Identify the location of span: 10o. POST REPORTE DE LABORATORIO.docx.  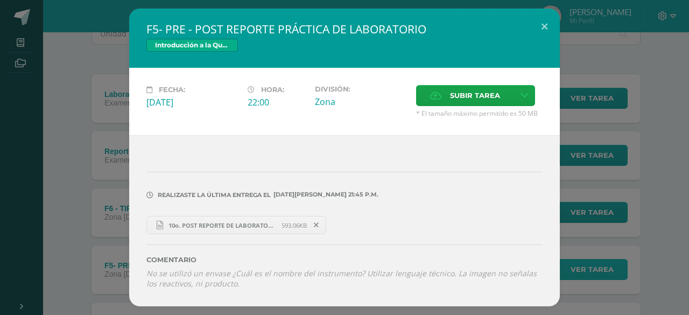
(222, 225).